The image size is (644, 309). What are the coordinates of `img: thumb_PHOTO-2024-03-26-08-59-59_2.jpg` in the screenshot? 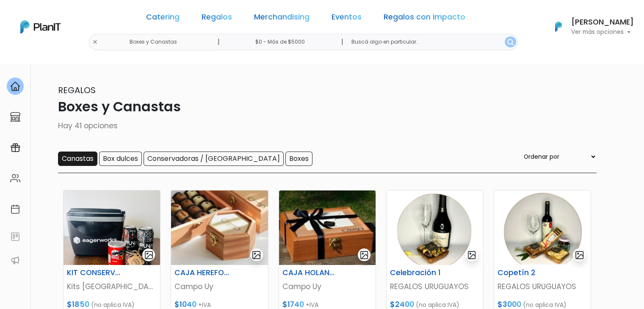 It's located at (112, 228).